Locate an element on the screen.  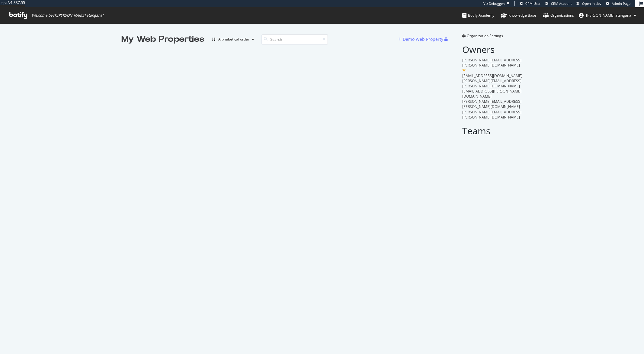
a: CRM Account is located at coordinates (558, 4).